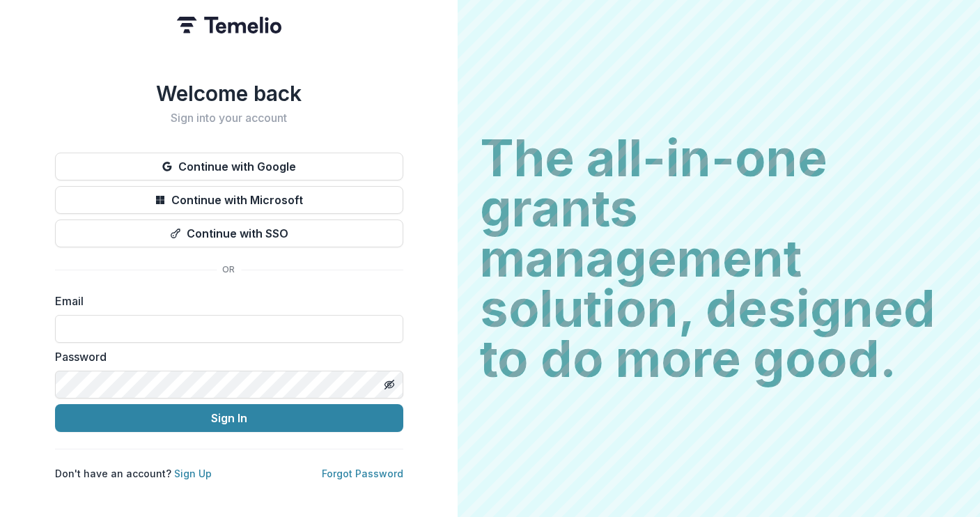 The width and height of the screenshot is (980, 517). I want to click on h2: Sign into your account, so click(229, 118).